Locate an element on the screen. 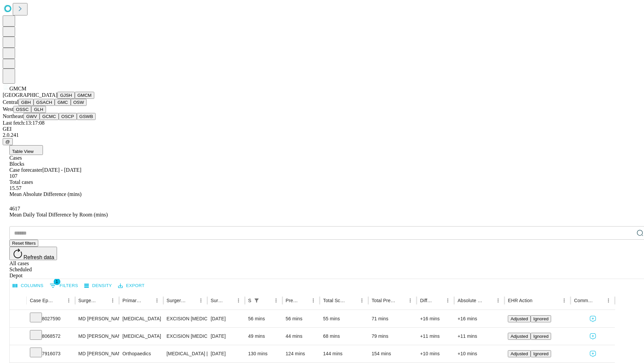  div: +11 mins is located at coordinates (436, 336).